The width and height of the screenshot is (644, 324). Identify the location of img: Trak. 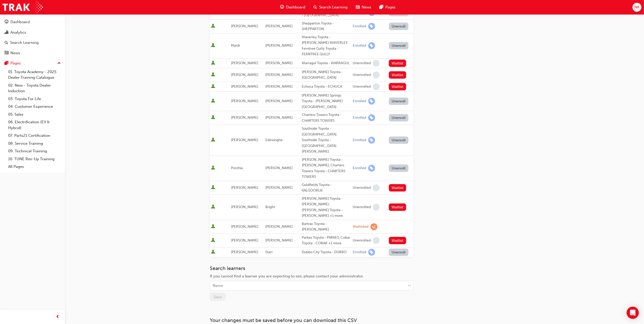
(22, 7).